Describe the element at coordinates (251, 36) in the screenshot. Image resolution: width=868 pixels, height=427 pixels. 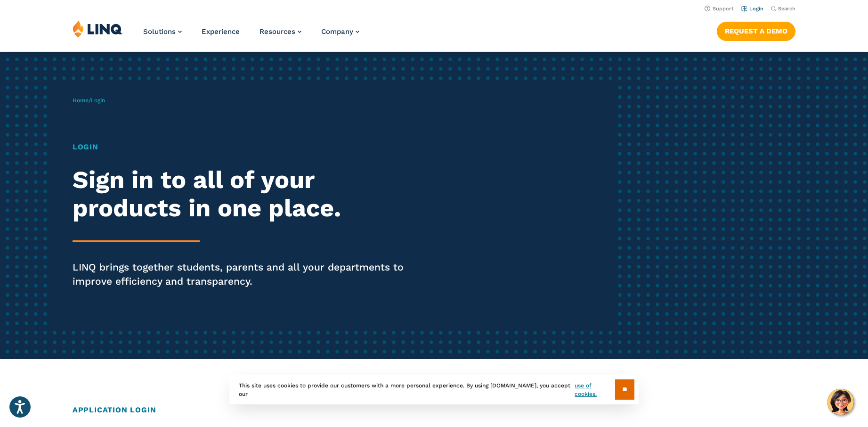
I see `nav: Primary Navigation` at that location.